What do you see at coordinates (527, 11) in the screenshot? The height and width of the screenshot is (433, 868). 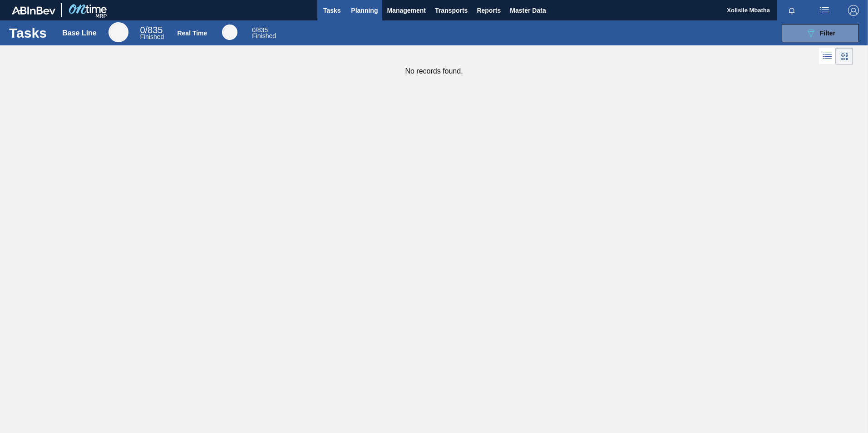 I see `span: Master Data` at bounding box center [527, 11].